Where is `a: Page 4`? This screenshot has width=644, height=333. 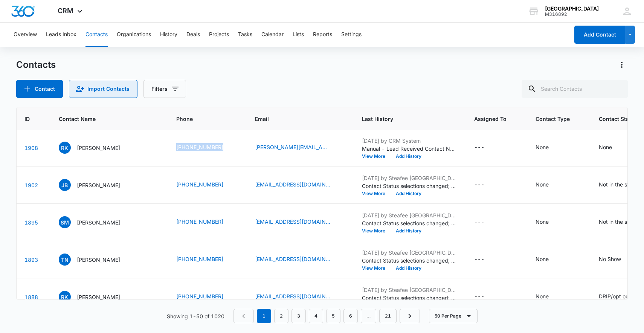
a: Page 4 is located at coordinates (316, 316).